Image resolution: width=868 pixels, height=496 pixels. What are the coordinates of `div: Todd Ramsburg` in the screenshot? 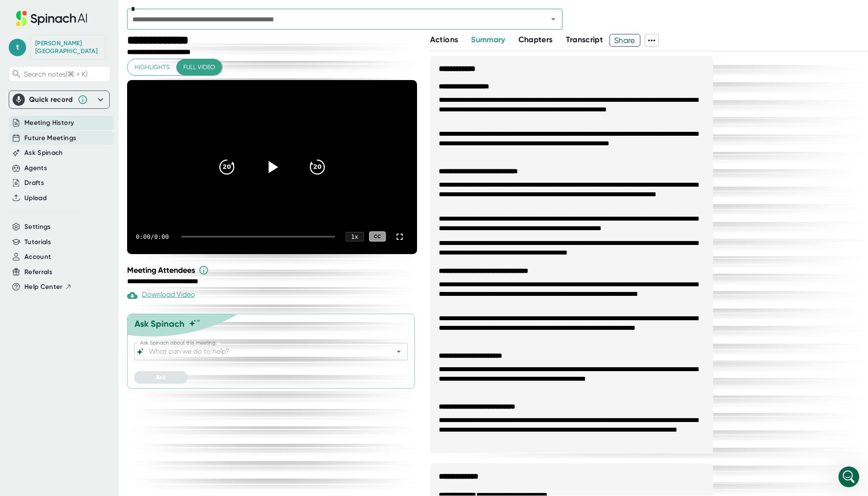 It's located at (68, 47).